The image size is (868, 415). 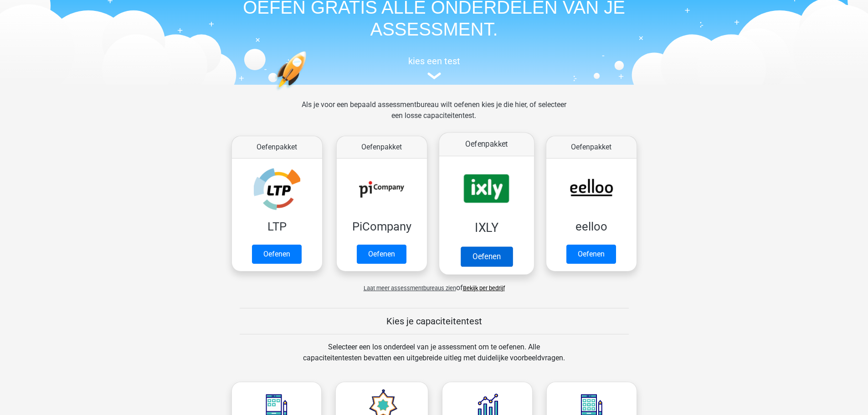 I want to click on h5: Kies je capaciteitentest, so click(x=434, y=321).